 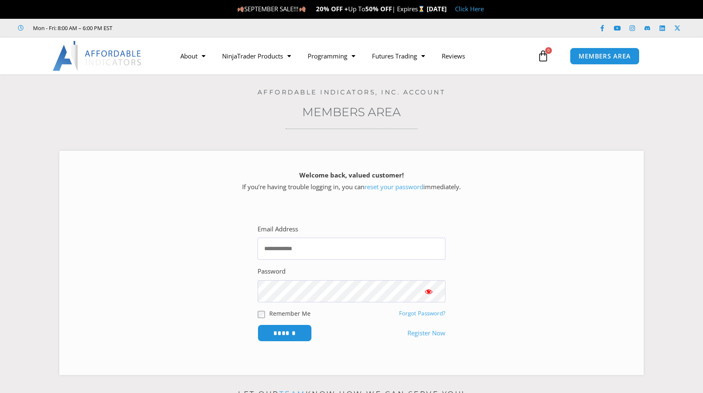 I want to click on span: 0, so click(x=549, y=51).